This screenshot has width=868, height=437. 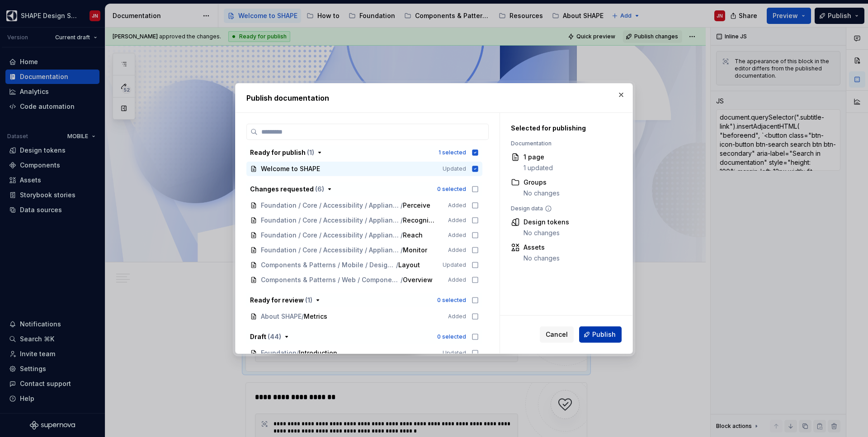 What do you see at coordinates (564, 128) in the screenshot?
I see `div: Selected for publishing` at bounding box center [564, 128].